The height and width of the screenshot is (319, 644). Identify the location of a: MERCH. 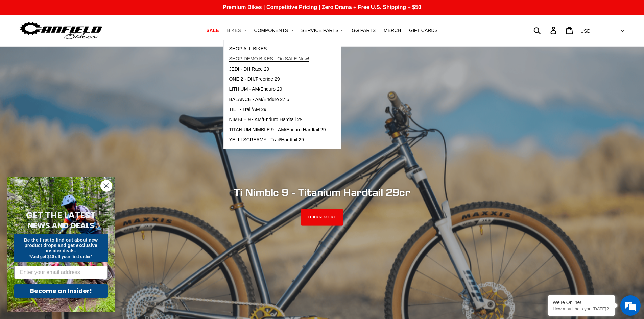
(392, 31).